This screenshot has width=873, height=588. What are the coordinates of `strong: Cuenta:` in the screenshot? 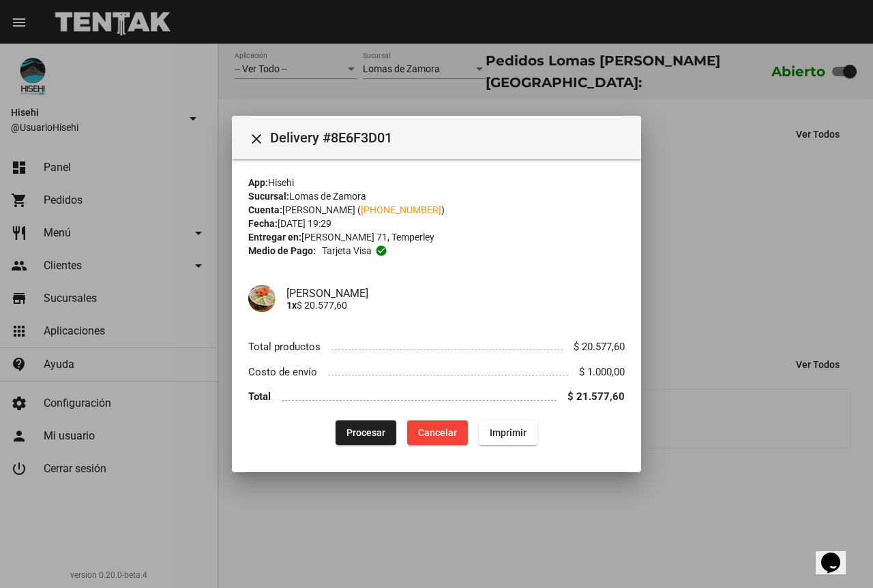 It's located at (265, 210).